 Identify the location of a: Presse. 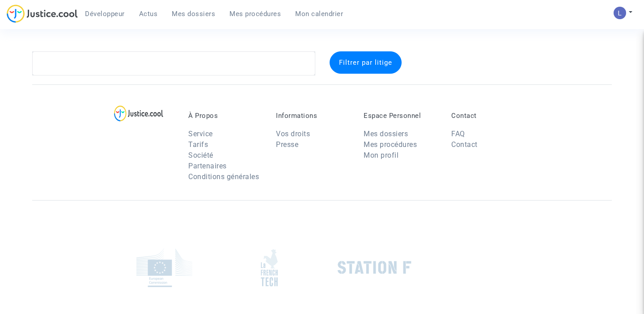
(287, 144).